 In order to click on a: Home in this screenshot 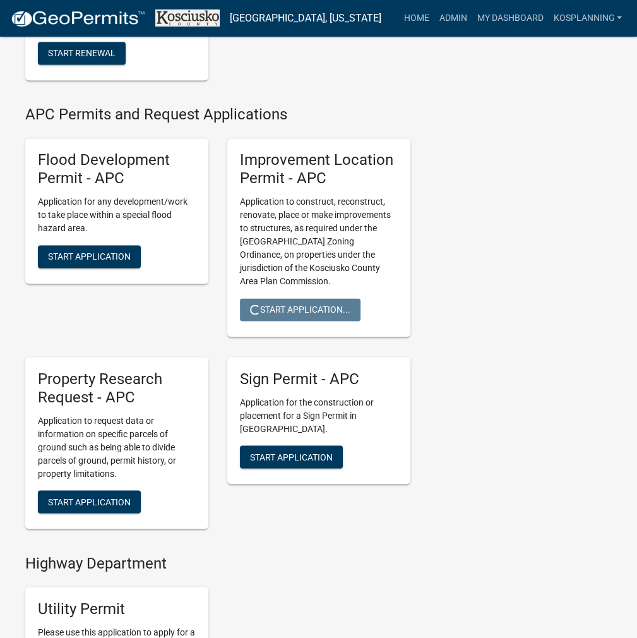, I will do `click(416, 18)`.